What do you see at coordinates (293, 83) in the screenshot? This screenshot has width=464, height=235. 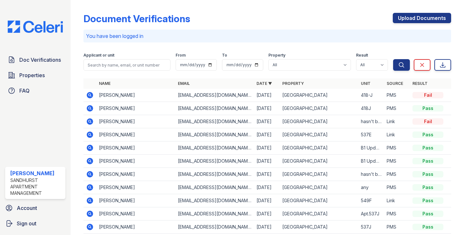 I see `a: Property` at bounding box center [293, 83].